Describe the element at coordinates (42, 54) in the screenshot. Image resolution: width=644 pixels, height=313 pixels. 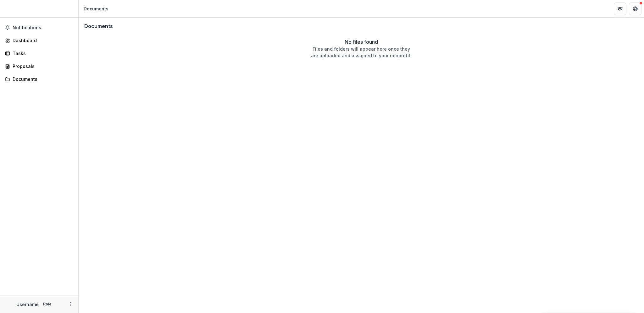
I see `div: Tasks` at that location.